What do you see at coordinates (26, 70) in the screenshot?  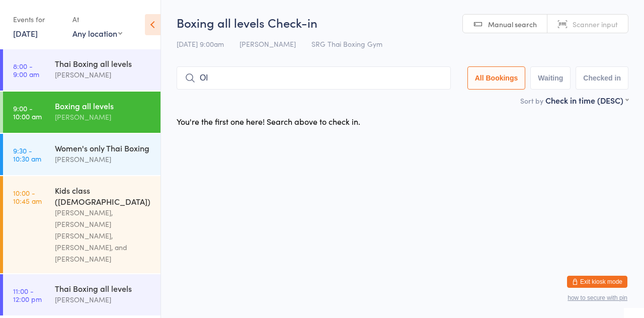 I see `time: 8:00 - 9:00 am` at bounding box center [26, 70].